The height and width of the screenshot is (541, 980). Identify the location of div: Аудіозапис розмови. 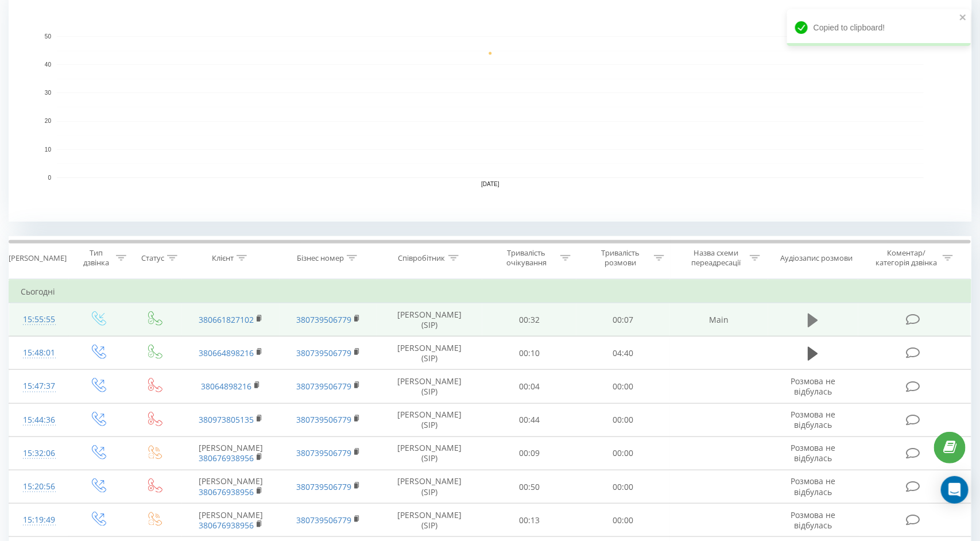
(817, 258).